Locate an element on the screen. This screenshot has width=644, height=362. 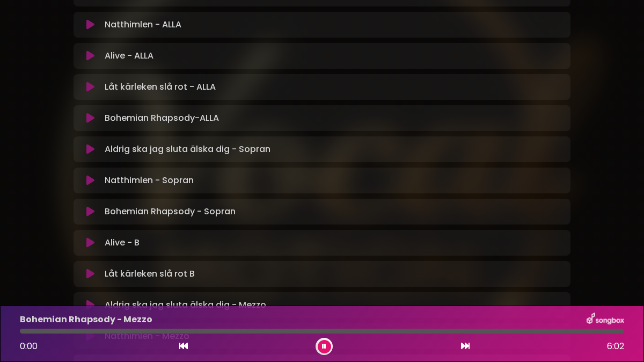
p: Aldrig ska jag sluta älska dig - Sopran is located at coordinates (187, 149).